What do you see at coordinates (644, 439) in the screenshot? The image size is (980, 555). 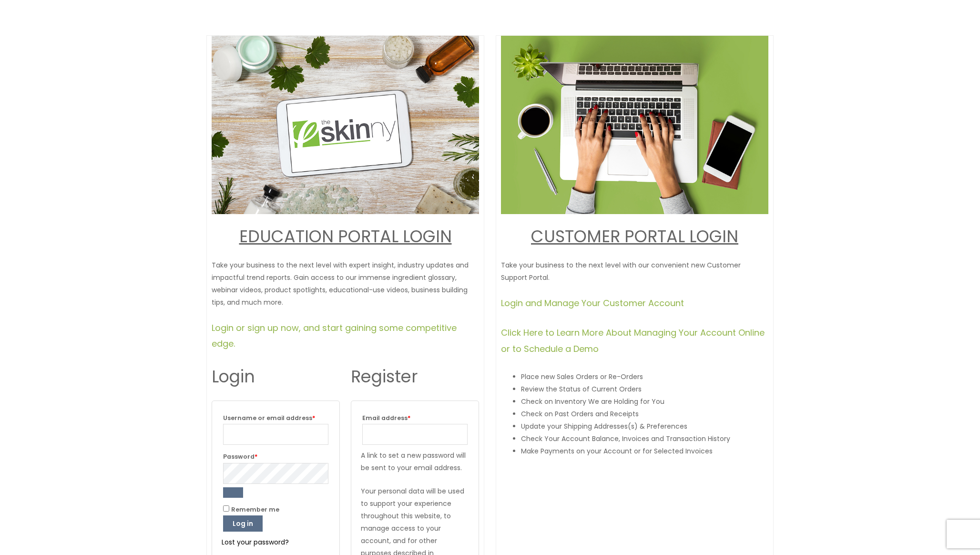 I see `li: Check Your Account Balance, Invoices and Transaction History` at bounding box center [644, 439].